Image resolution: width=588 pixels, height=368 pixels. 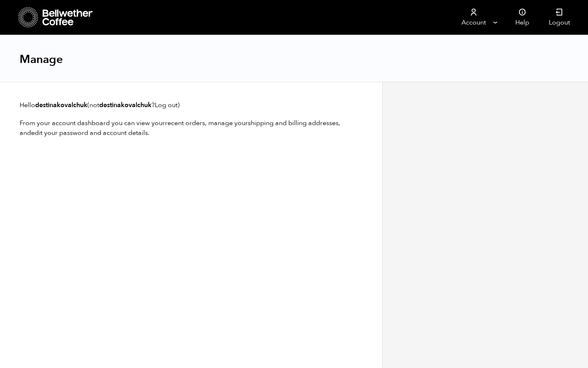 I want to click on p: From your account dashboard you can view your , manage your , and ., so click(x=191, y=128).